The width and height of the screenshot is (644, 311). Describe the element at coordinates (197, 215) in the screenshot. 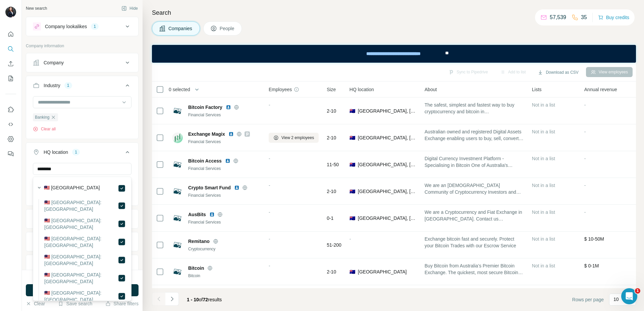

I see `span: AusBits` at that location.